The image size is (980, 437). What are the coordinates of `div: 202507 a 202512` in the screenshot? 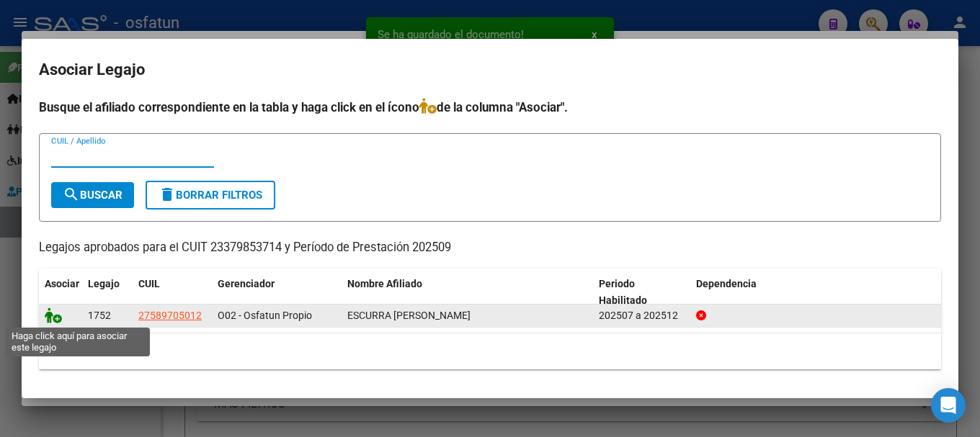 It's located at (641, 315).